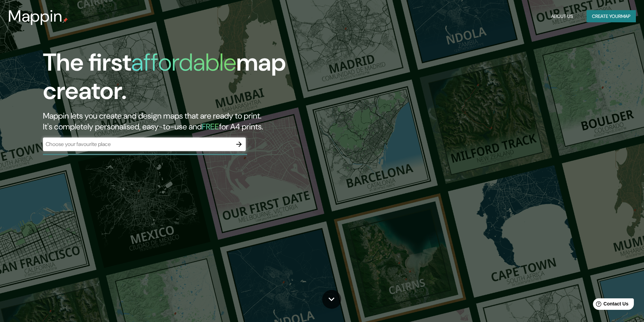 The height and width of the screenshot is (322, 644). Describe the element at coordinates (204, 80) in the screenshot. I see `h1: The first map creator.` at that location.